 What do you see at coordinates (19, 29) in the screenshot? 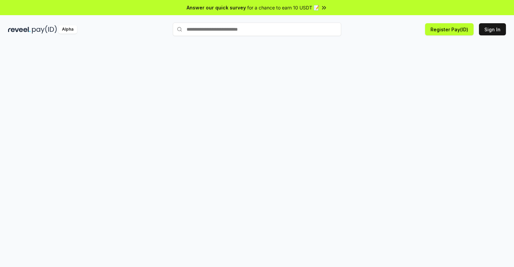
I see `img: reveel_dark` at bounding box center [19, 29].